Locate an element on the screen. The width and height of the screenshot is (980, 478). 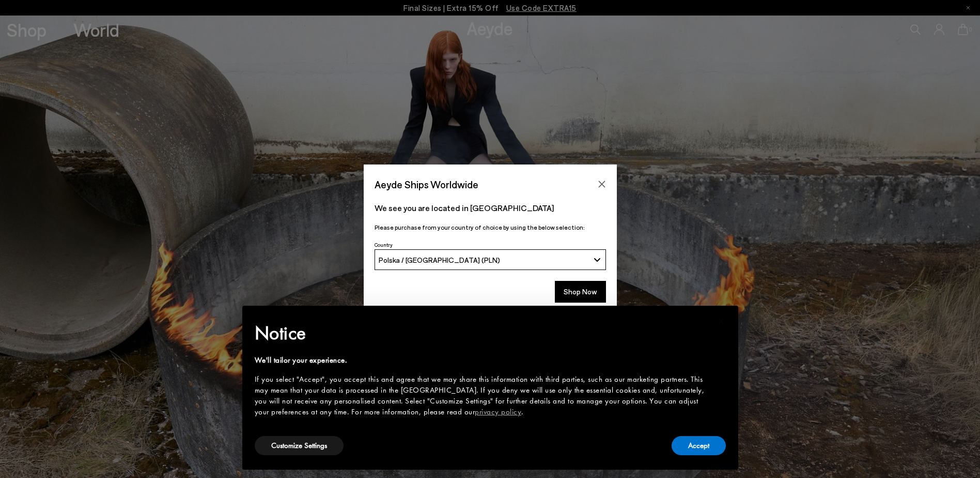
p: Please purchase from your country of choice by using the below selection: is located at coordinates (490, 227).